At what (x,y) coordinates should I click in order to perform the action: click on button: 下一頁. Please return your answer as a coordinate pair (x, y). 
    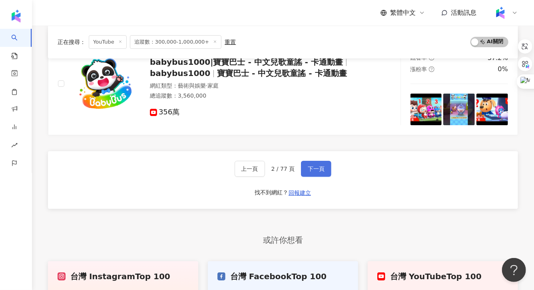
    Looking at the image, I should click on (316, 169).